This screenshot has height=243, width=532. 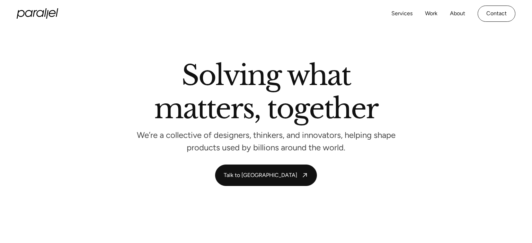 I want to click on p: We’re a collective of designers, thinkers, and innovators, helping shape products used by billion..., so click(x=266, y=142).